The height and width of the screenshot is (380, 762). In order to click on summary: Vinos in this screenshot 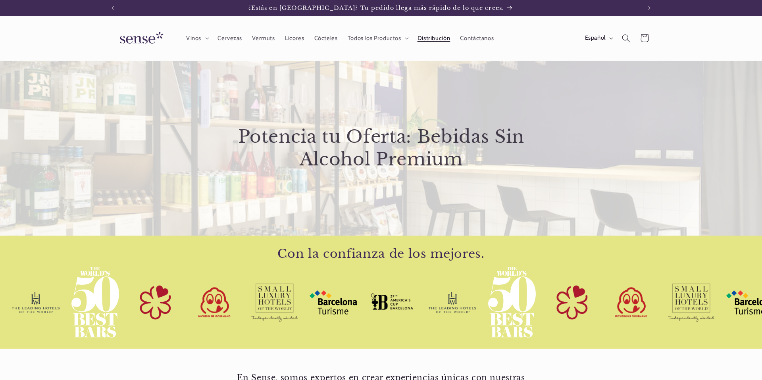, I will do `click(196, 38)`.